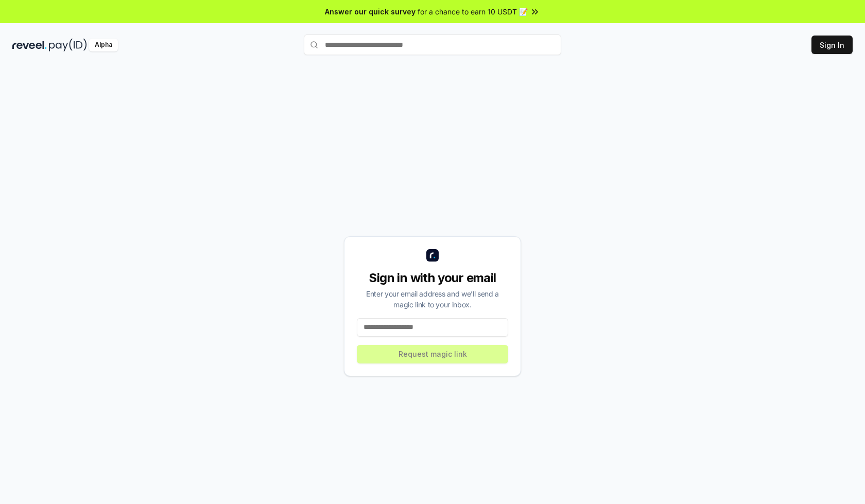  I want to click on div: Sign in with your email, so click(432, 278).